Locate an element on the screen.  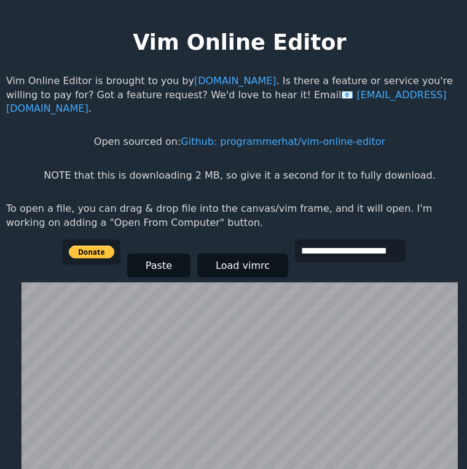
button: Paste is located at coordinates (158, 265).